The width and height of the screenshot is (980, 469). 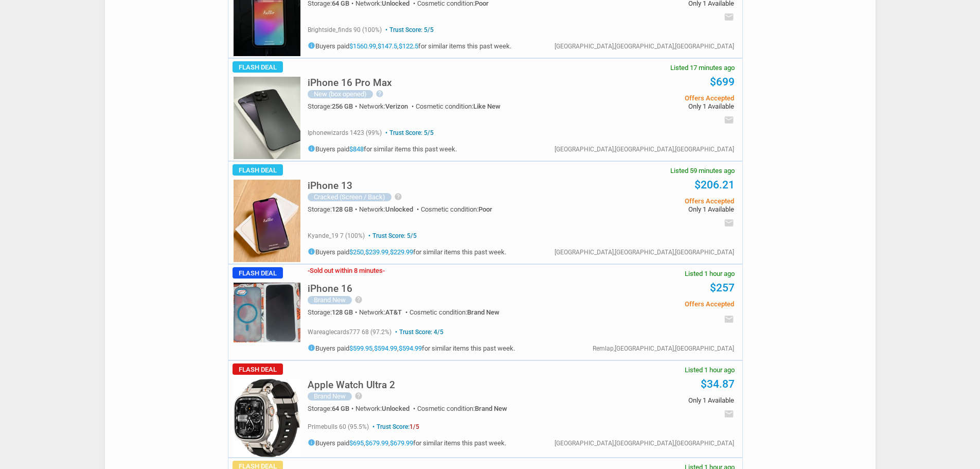 I want to click on span: 1/5, so click(x=414, y=426).